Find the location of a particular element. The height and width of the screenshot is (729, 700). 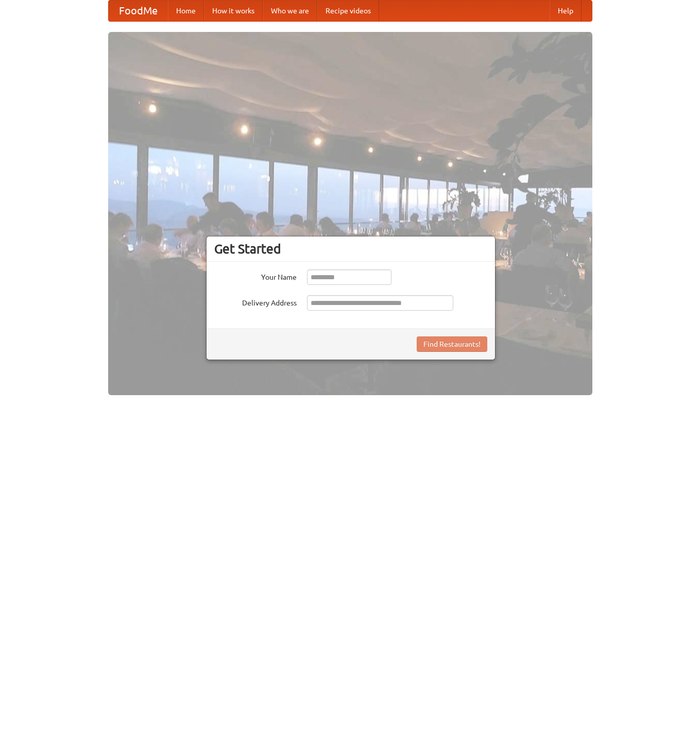

a: How it works is located at coordinates (233, 11).